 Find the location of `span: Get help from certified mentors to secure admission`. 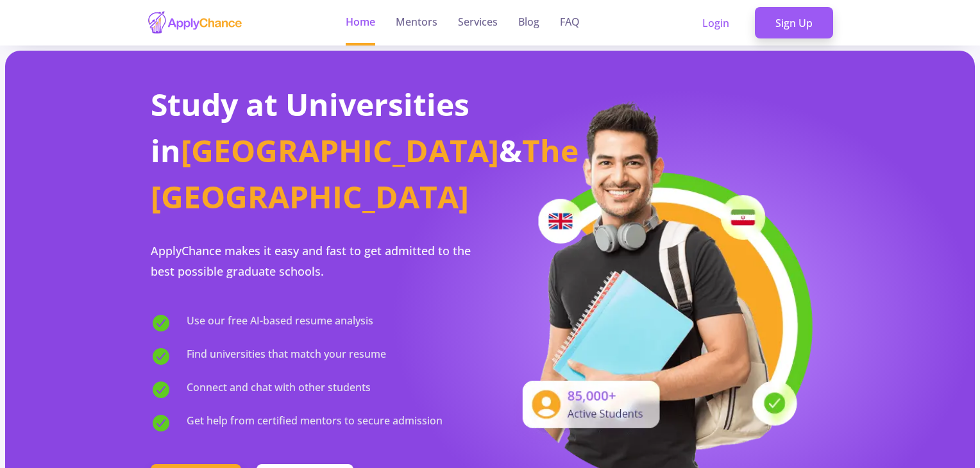

span: Get help from certified mentors to secure admission is located at coordinates (314, 423).